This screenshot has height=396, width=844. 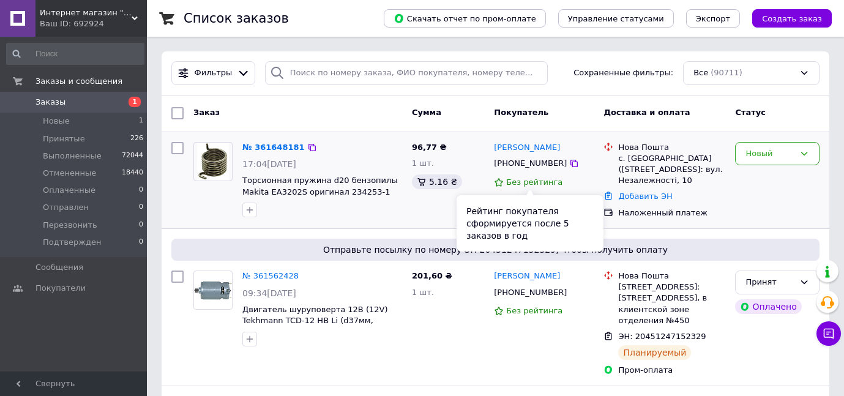 I want to click on button: Создать заказ, so click(x=792, y=18).